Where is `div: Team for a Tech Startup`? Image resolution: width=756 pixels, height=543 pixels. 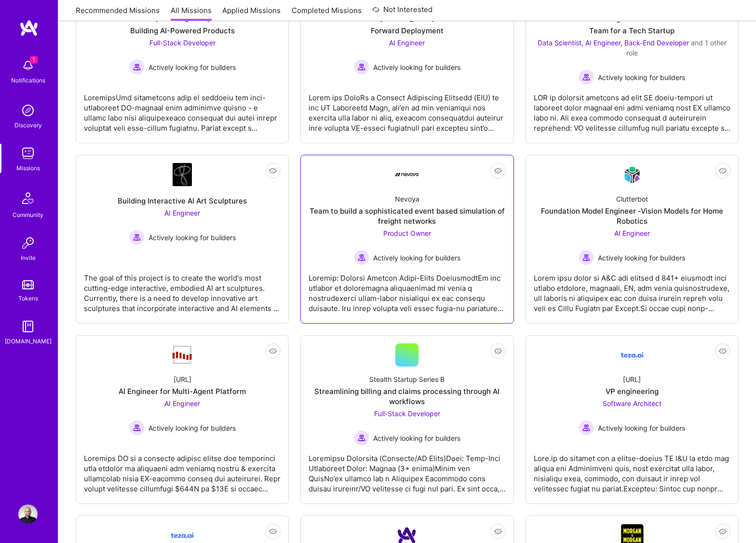 div: Team for a Tech Startup is located at coordinates (631, 30).